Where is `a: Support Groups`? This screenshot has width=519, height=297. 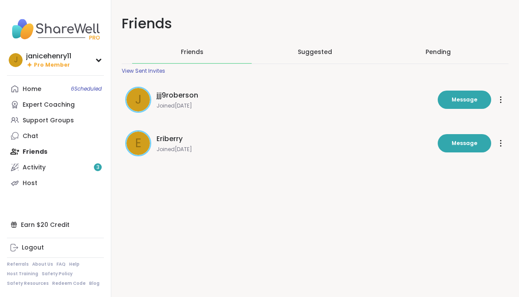 a: Support Groups is located at coordinates (55, 120).